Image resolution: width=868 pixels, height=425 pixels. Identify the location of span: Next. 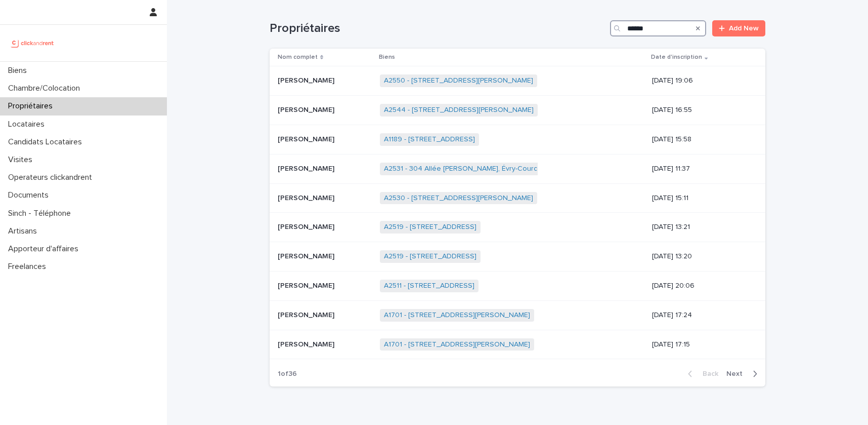
(737, 374).